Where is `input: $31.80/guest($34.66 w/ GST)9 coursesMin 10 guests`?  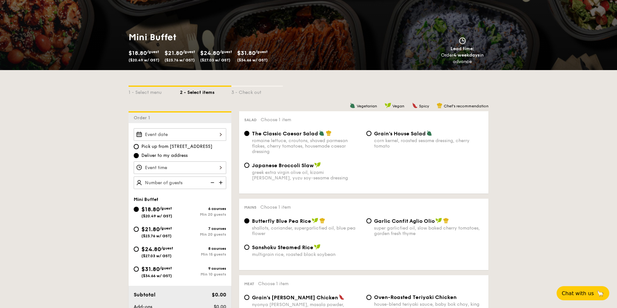 input: $31.80/guest($34.66 w/ GST)9 coursesMin 10 guests is located at coordinates (136, 269).